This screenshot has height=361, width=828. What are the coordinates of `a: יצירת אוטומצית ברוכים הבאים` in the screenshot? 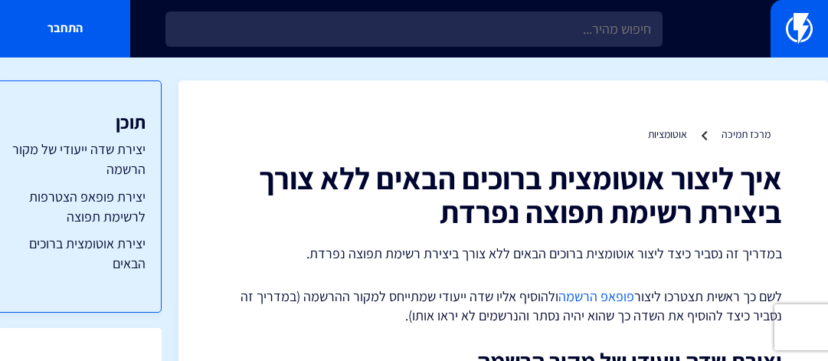 It's located at (79, 253).